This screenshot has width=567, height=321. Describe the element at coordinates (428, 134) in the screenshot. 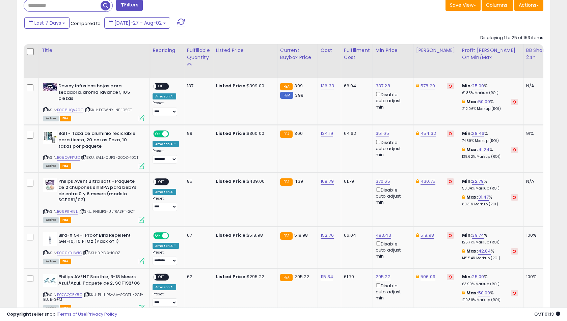

I see `a: 454.32` at that location.